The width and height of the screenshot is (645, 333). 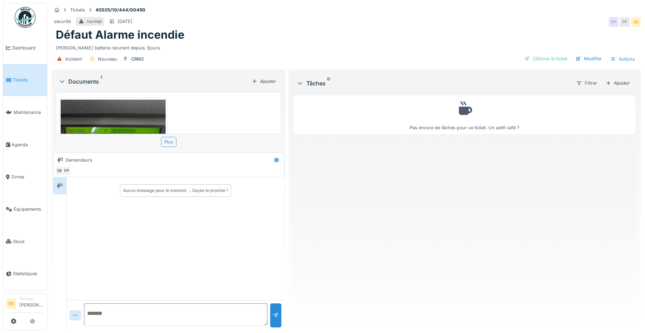 What do you see at coordinates (25, 274) in the screenshot?
I see `a: Statistiques` at bounding box center [25, 274].